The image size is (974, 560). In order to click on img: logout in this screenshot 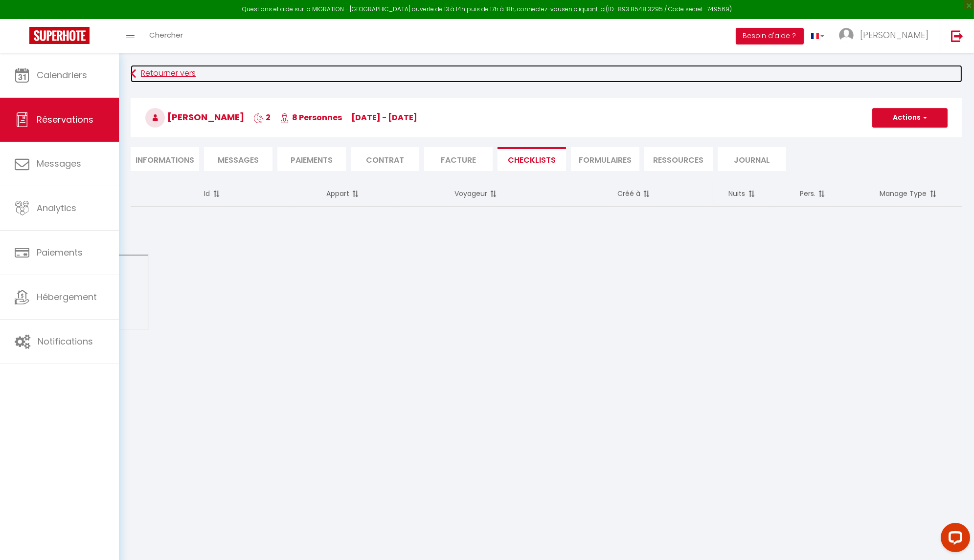, I will do `click(957, 36)`.